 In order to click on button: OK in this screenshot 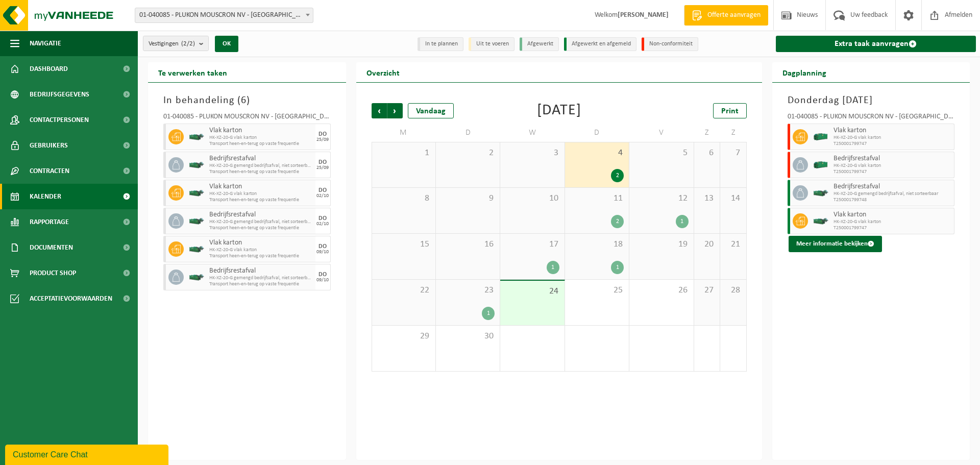, I will do `click(227, 44)`.